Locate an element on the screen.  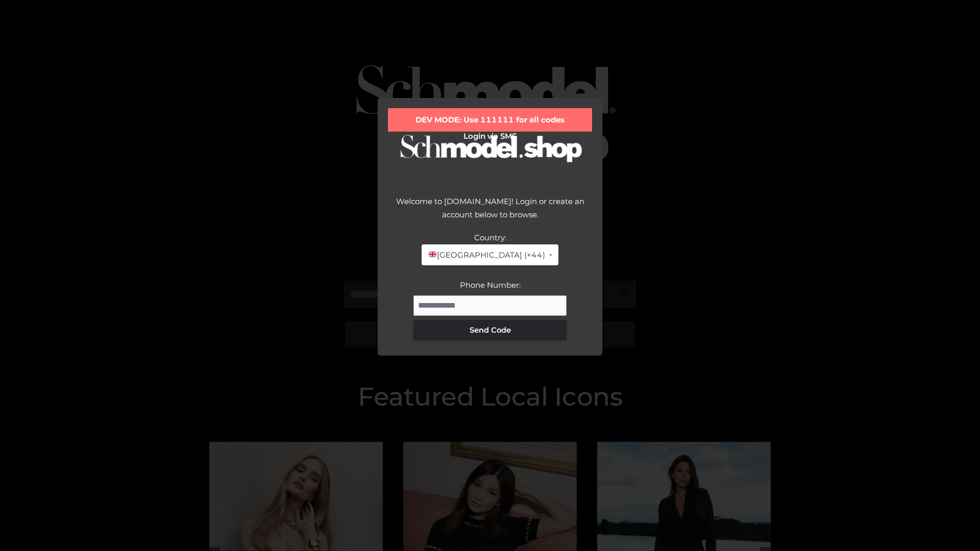
div: DEV MODE: Use 111111 for all codes is located at coordinates (490, 120).